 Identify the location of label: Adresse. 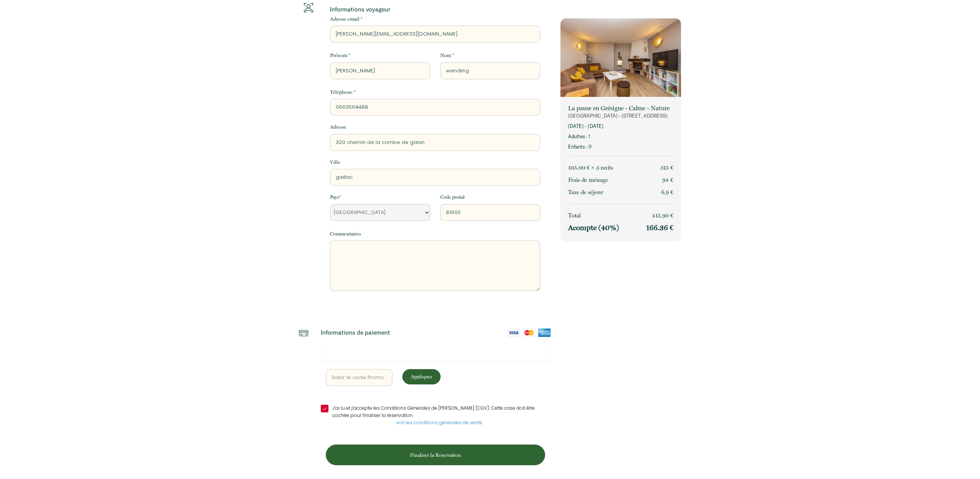
(338, 127).